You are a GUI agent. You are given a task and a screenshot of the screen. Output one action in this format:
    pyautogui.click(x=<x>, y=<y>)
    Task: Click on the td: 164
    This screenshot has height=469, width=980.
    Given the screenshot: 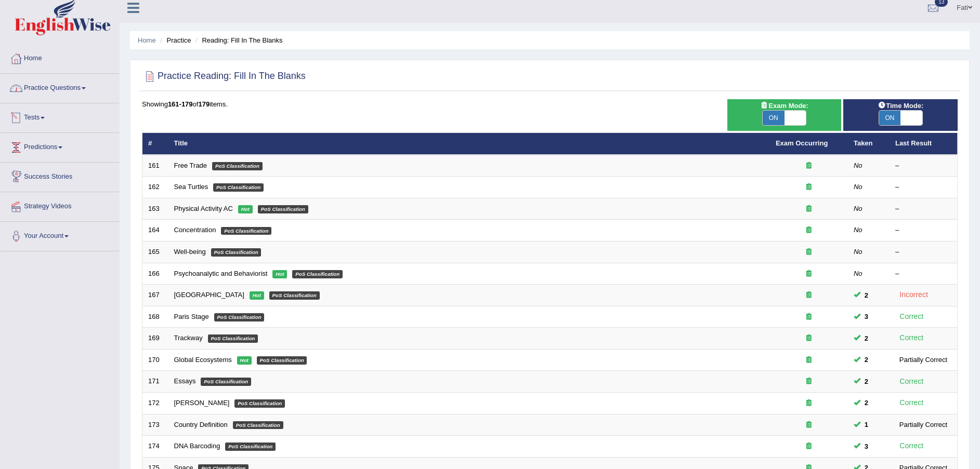 What is the action you would take?
    pyautogui.click(x=156, y=230)
    